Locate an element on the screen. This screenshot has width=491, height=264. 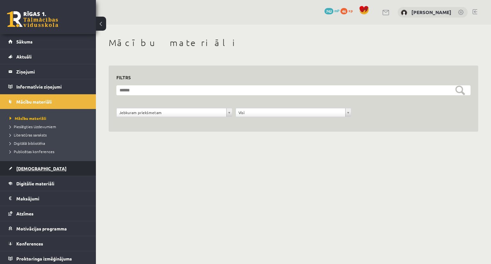
span: Digitālā bibliotēka is located at coordinates (27, 143).